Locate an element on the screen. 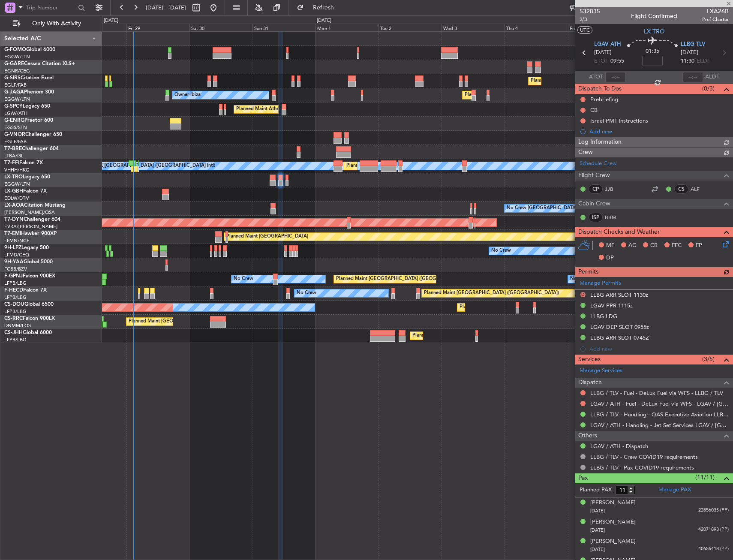 This screenshot has height=560, width=733. span: LLBG TLV is located at coordinates (694, 45).